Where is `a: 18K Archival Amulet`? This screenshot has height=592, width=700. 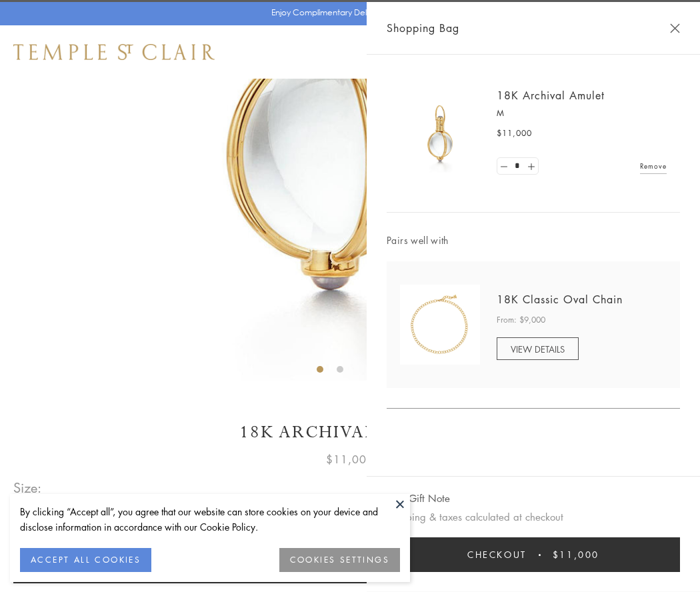 a: 18K Archival Amulet is located at coordinates (551, 96).